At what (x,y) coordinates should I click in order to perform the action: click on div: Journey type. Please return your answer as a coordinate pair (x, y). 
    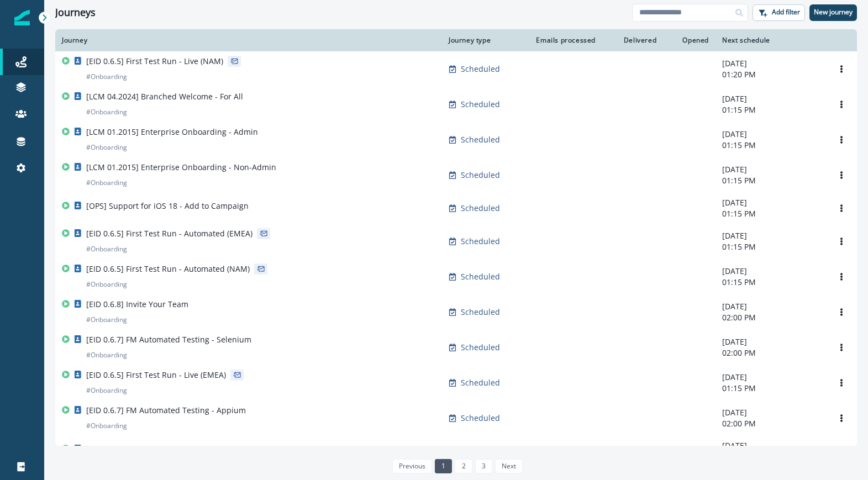
    Looking at the image, I should click on (483, 40).